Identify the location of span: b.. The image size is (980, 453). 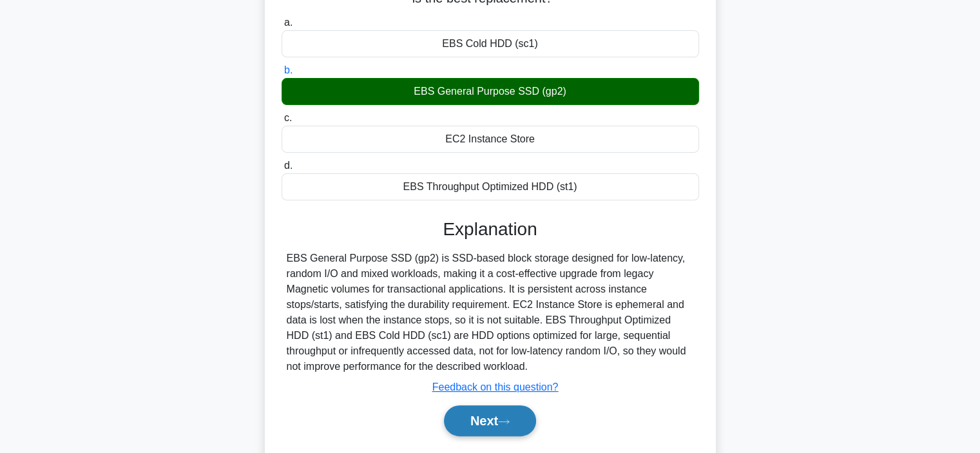
(288, 69).